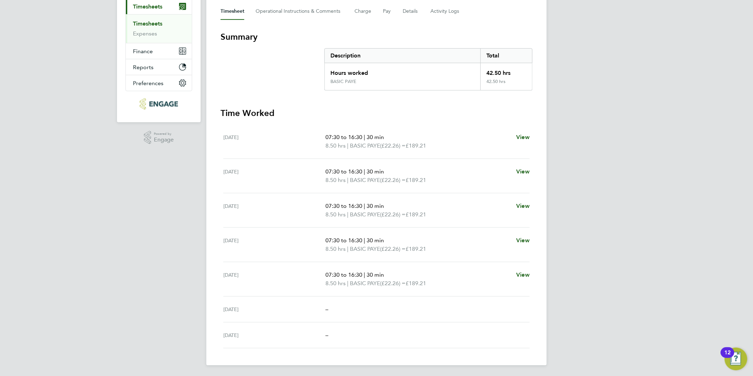  I want to click on span: Timesheets, so click(147, 6).